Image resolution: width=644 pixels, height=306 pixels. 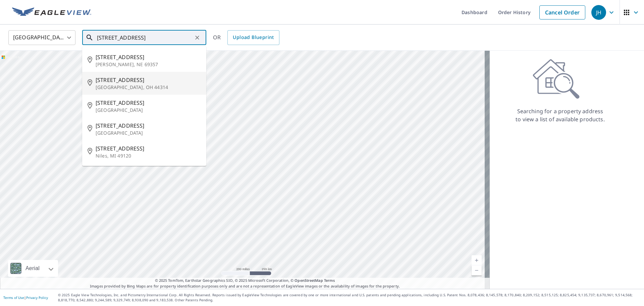 What do you see at coordinates (477, 271) in the screenshot?
I see `a: Current Level 5, Zoom Out` at bounding box center [477, 271].